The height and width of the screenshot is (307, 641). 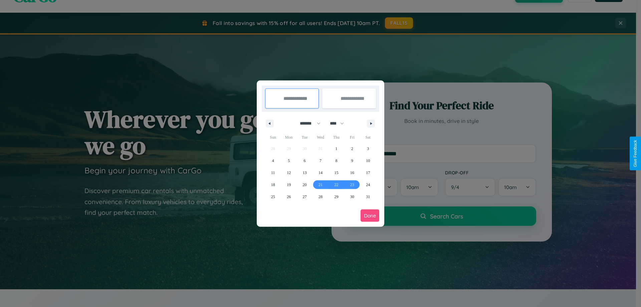 What do you see at coordinates (320, 185) in the screenshot?
I see `button: 21` at bounding box center [320, 185].